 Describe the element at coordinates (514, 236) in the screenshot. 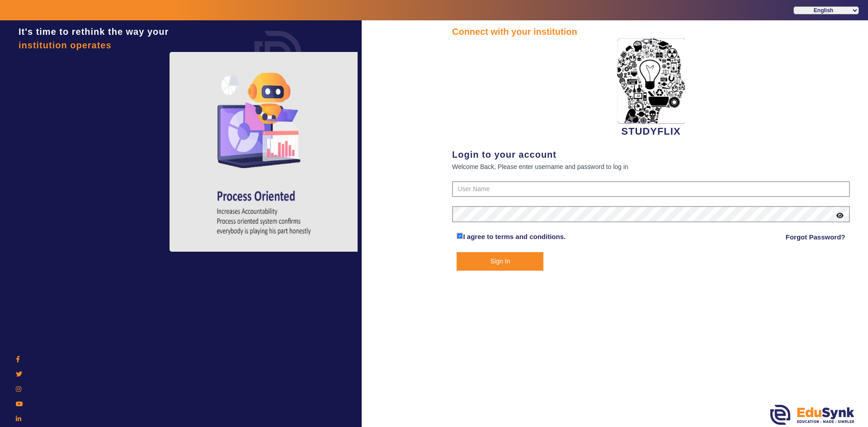

I see `a: I agree to terms and conditions.` at that location.